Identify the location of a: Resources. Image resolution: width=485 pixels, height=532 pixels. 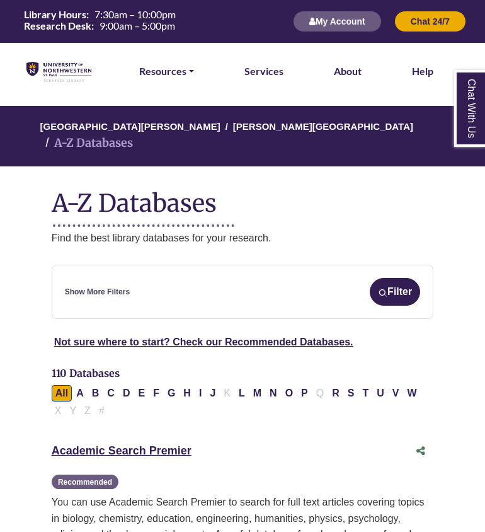
(166, 71).